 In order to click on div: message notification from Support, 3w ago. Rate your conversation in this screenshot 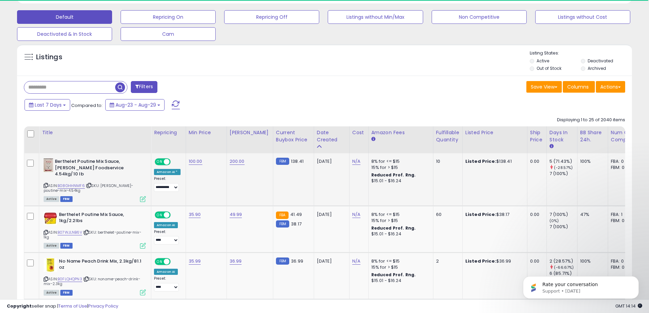, I will do `click(68, 26)`.